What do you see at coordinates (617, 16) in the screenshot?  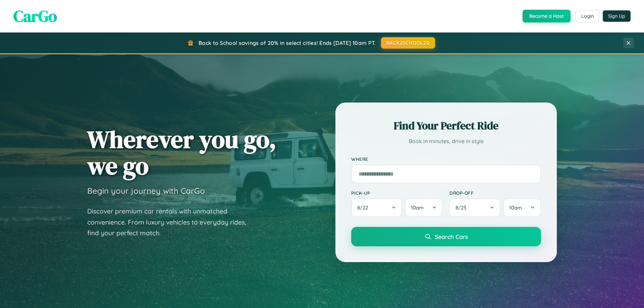 I see `button: Sign Up` at bounding box center [617, 16].